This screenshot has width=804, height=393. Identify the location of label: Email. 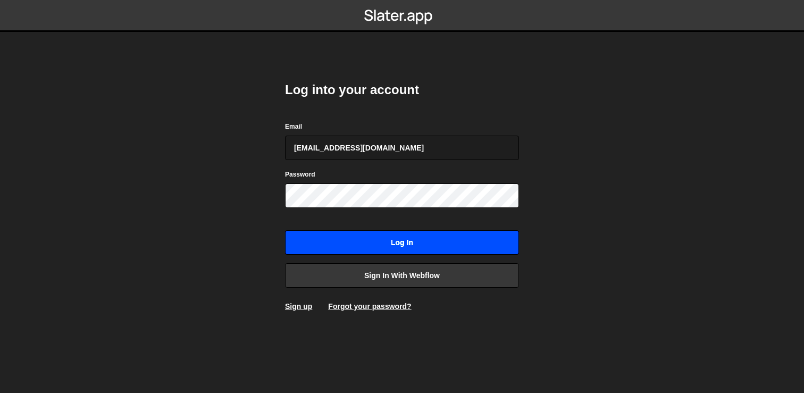
(293, 126).